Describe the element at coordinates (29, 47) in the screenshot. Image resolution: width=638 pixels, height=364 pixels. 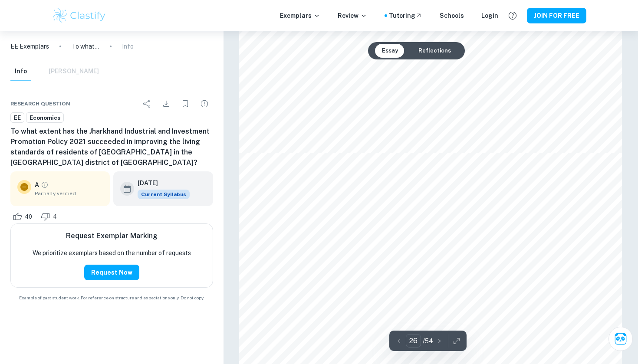
I see `p: EE Exemplars` at that location.